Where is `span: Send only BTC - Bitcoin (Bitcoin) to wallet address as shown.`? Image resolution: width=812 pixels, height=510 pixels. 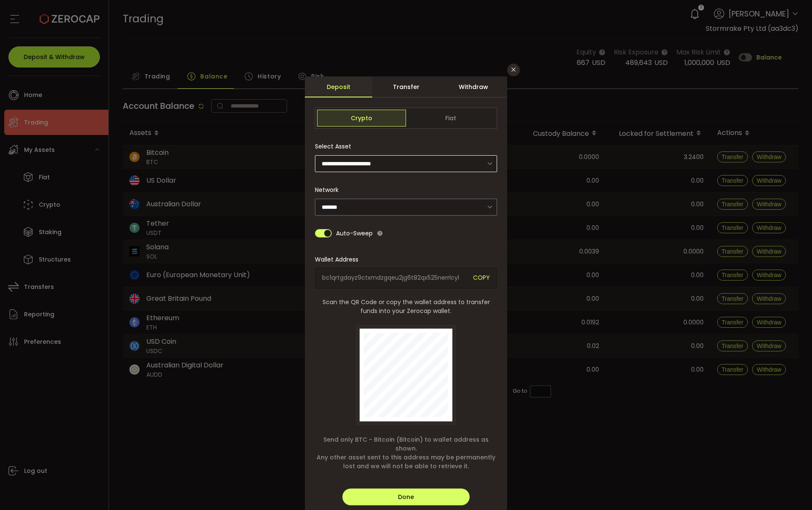 span: Send only BTC - Bitcoin (Bitcoin) to wallet address as shown. is located at coordinates (406, 444).